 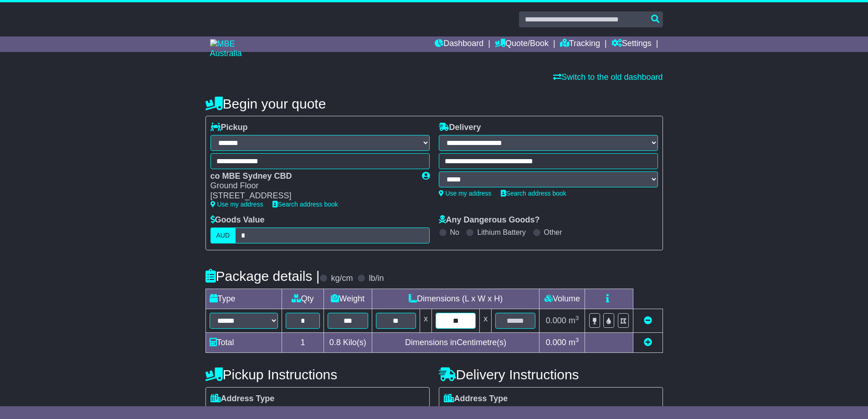 I want to click on a: Remove this item, so click(x=648, y=321).